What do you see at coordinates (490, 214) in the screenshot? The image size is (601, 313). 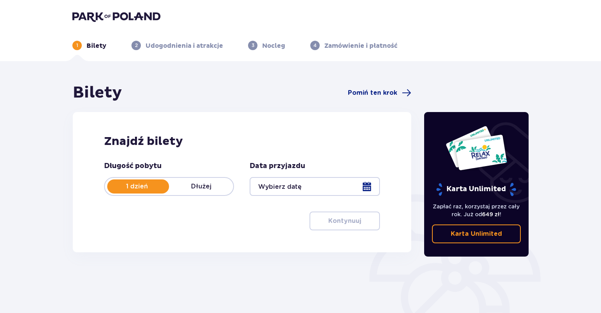 I see `span: 649 zł` at bounding box center [490, 214].